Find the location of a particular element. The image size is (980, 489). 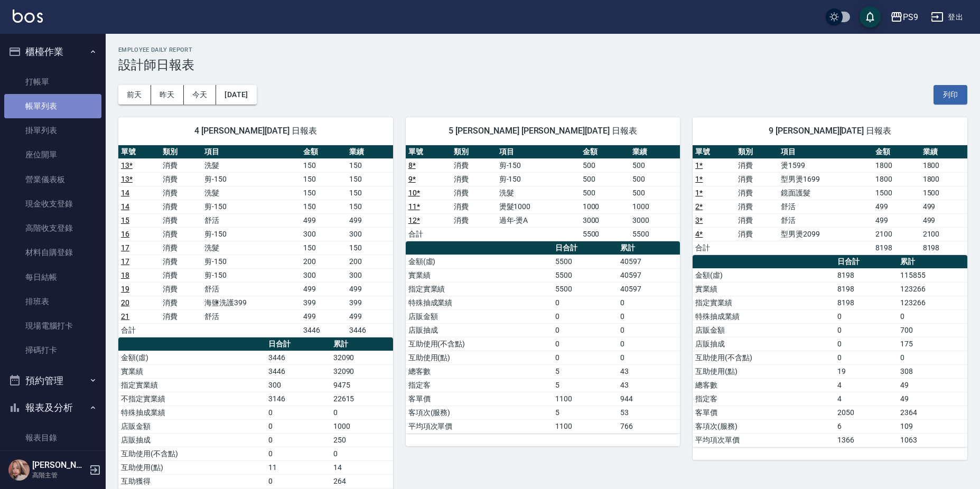

td: 43 is located at coordinates (648, 371).